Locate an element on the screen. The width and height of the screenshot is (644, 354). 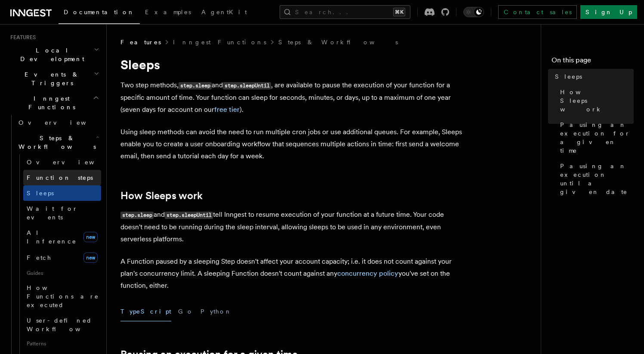
button: TypeScript is located at coordinates (146, 311).